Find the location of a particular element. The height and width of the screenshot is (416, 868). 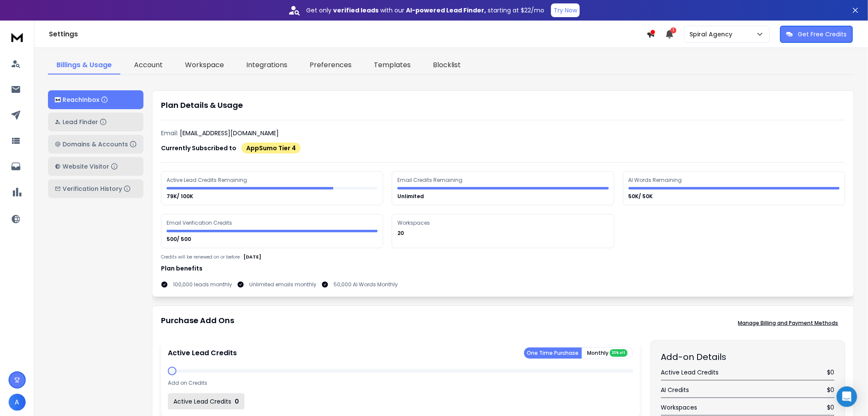

p: 50K/ 50K is located at coordinates (641, 196).